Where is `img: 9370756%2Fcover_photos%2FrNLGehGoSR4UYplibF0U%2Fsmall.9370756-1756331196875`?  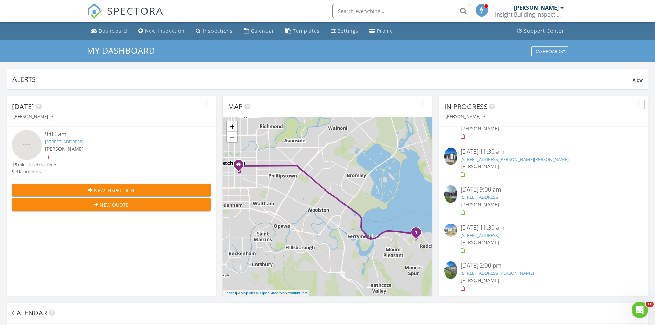 img: 9370756%2Fcover_photos%2FrNLGehGoSR4UYplibF0U%2Fsmall.9370756-1756331196875 is located at coordinates (451, 194).